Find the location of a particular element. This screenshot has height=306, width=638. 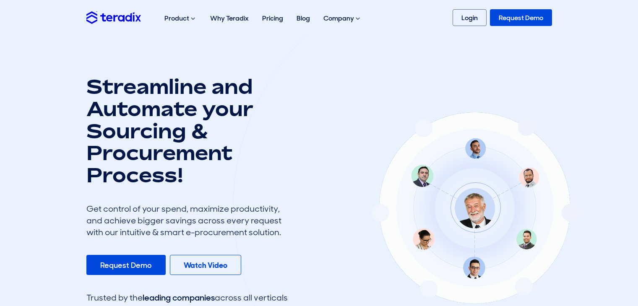

div: Trusted by the across all verticals is located at coordinates (187, 298).